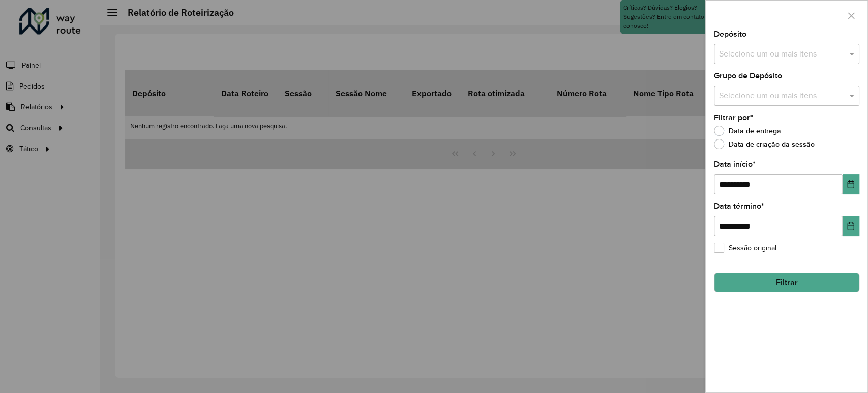 This screenshot has height=393, width=868. What do you see at coordinates (738, 206) in the screenshot?
I see `label: Data término` at bounding box center [738, 206].